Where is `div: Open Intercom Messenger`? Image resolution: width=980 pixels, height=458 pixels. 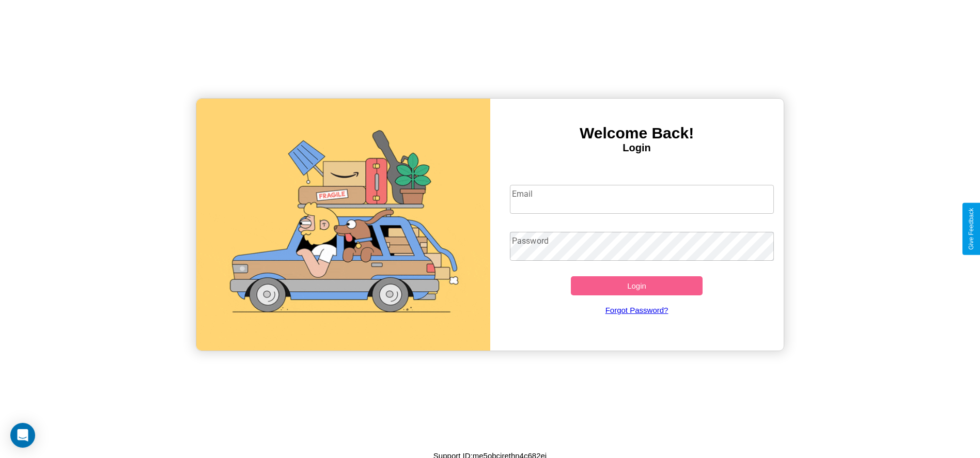
div: Open Intercom Messenger is located at coordinates (23, 435).